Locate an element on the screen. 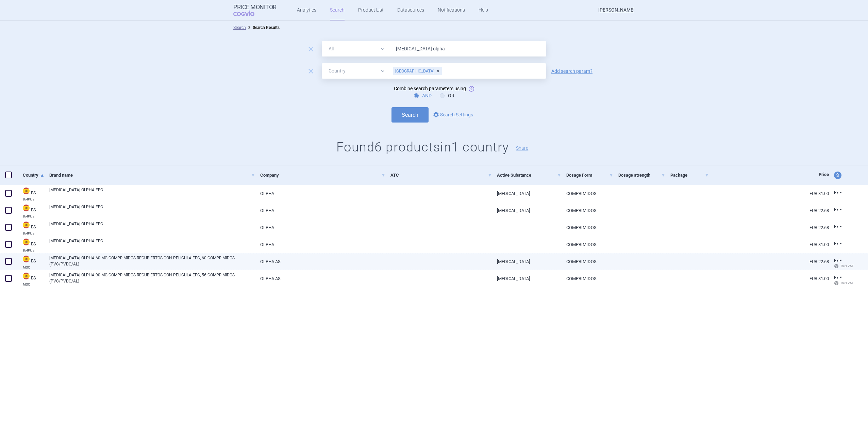  a: Dosage strength is located at coordinates (642, 174).